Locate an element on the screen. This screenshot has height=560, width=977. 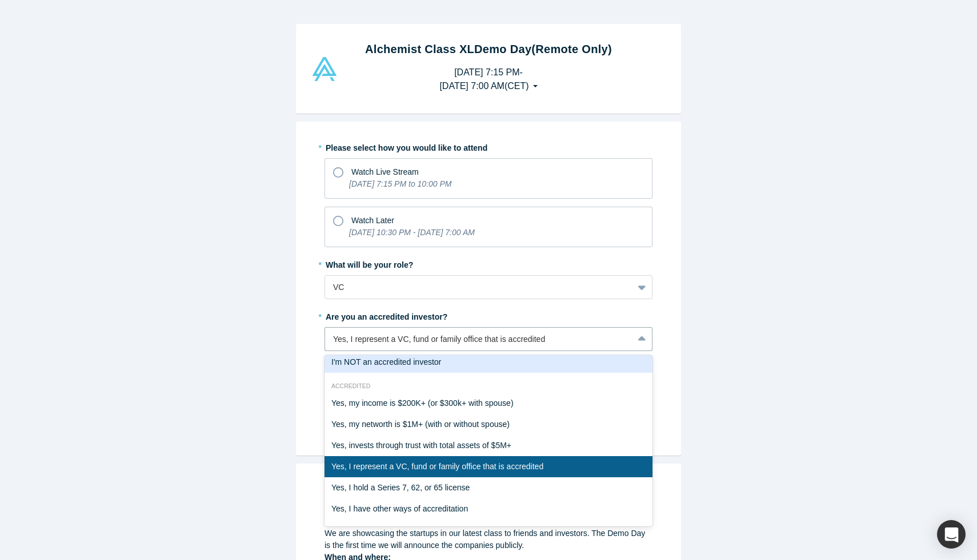
div: We are showcasing the startups in our latest class to friends and investors. The Demo Day is the ... is located at coordinates (488, 540).